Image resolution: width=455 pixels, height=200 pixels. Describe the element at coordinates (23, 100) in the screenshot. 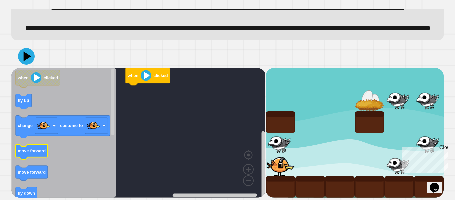

I see `text: fly up` at that location.